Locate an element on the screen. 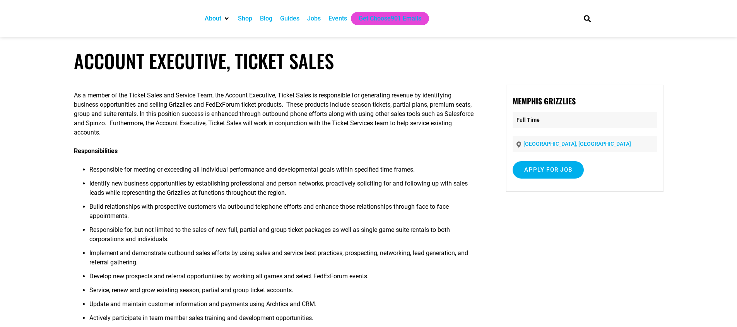 The width and height of the screenshot is (737, 327). input: Apply for job is located at coordinates (548, 170).